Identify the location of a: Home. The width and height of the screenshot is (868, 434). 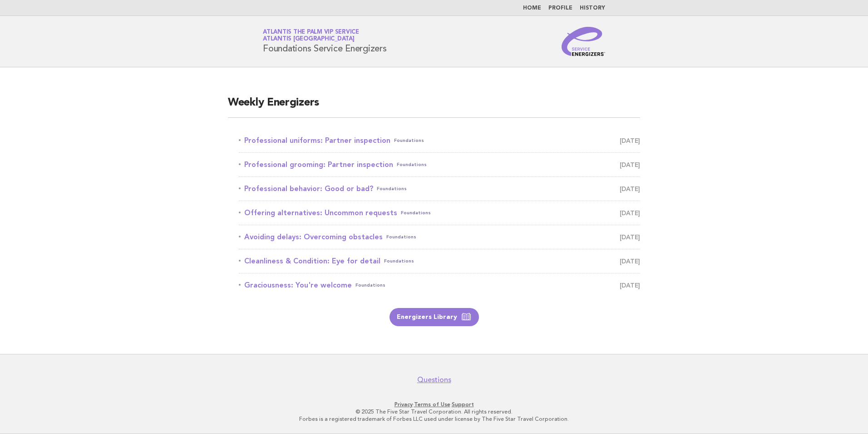
(533, 8).